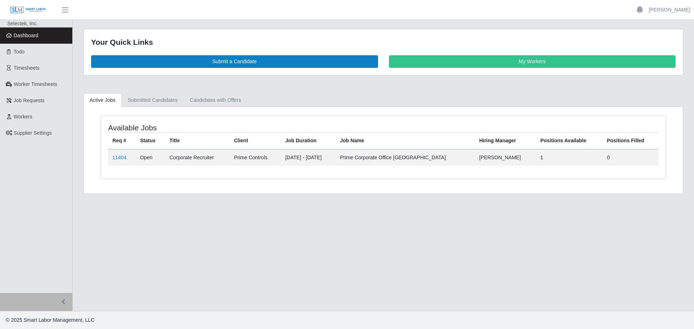 The image size is (694, 329). Describe the element at coordinates (215, 100) in the screenshot. I see `a: Candidates with Offers` at that location.